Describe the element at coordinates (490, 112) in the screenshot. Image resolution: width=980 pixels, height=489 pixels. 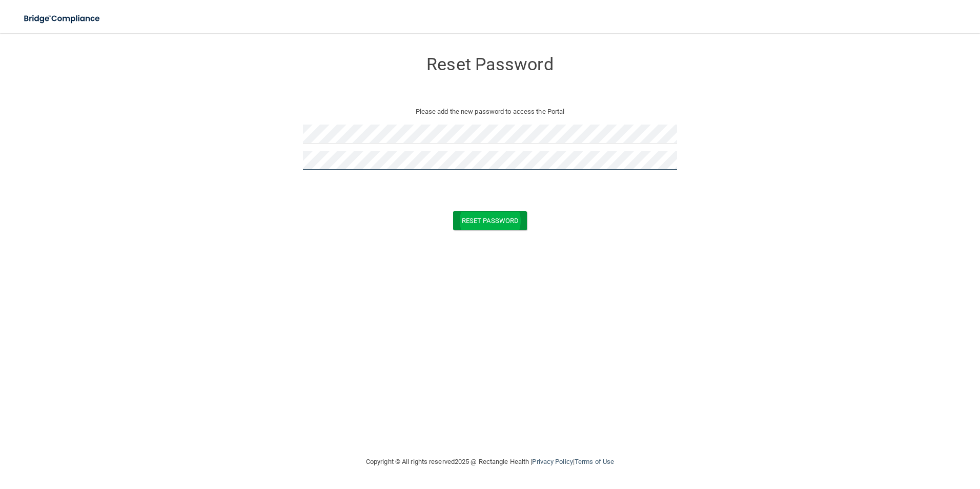
I see `p: Please add the new password to access the Portal` at that location.